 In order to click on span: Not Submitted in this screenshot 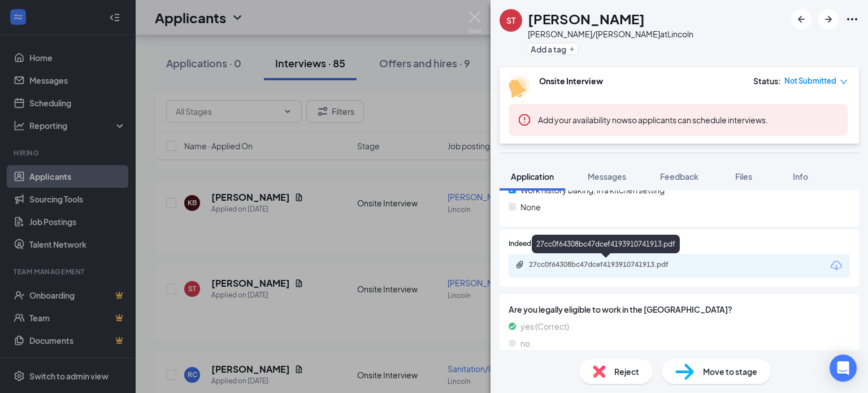, I will do `click(810, 81)`.